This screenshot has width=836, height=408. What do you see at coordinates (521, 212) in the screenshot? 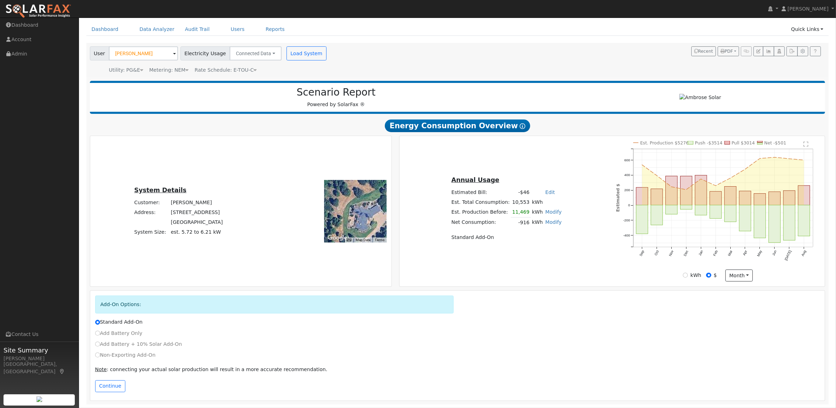
I see `td: 11,469` at bounding box center [521, 212].